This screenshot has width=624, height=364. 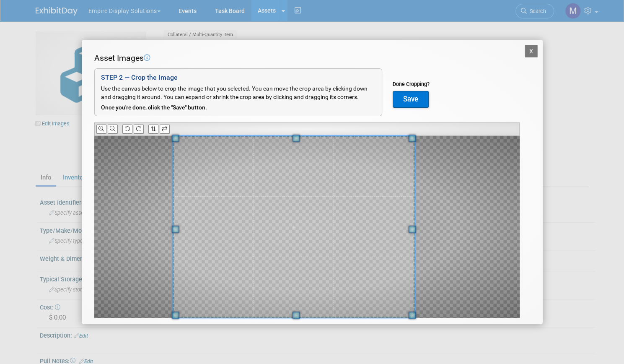 What do you see at coordinates (102, 128) in the screenshot?
I see `button: Zoom In` at bounding box center [102, 128].